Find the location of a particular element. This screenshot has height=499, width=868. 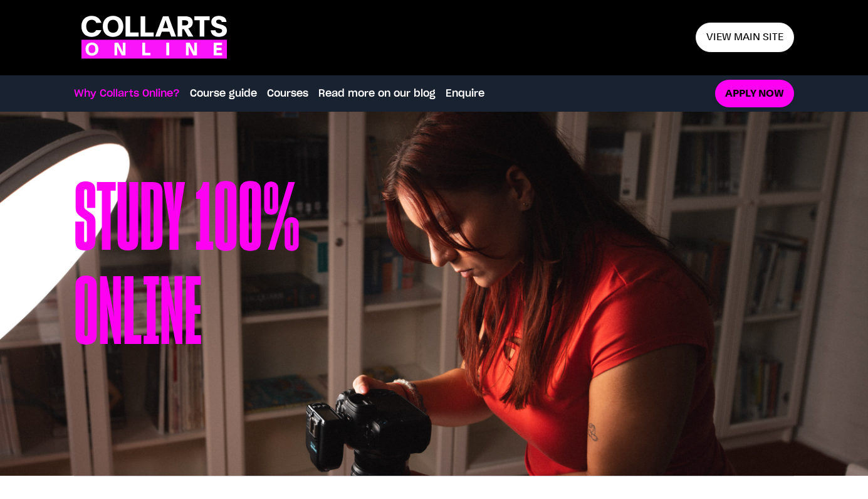

a: View main site is located at coordinates (744, 37).